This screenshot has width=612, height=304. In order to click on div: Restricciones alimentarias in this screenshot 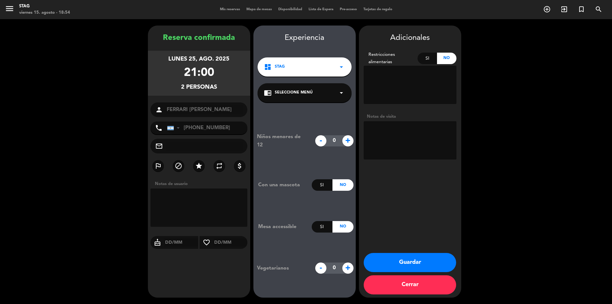, I will do `click(391, 58)`.